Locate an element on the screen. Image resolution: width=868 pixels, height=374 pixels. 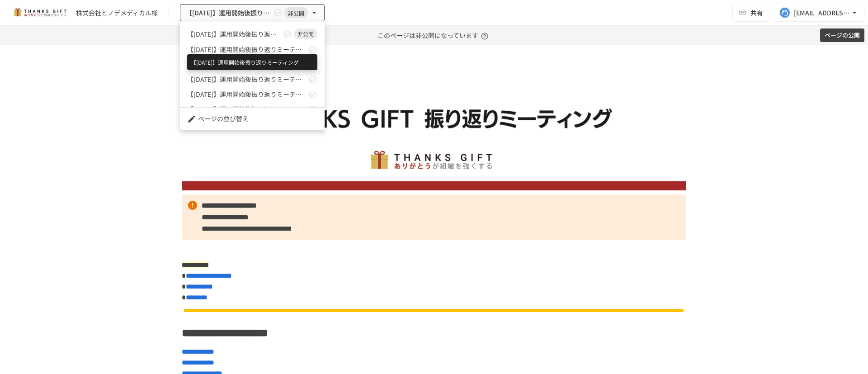
span: 非公開 is located at coordinates (305, 34).